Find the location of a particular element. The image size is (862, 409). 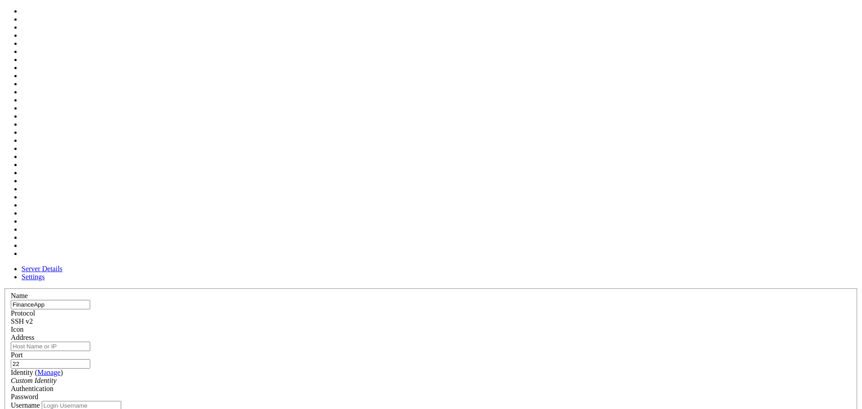

label: Icon is located at coordinates (17, 329).